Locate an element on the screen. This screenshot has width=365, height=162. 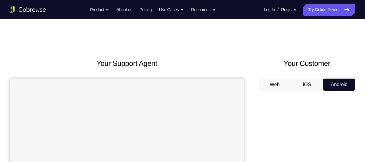
button: Android is located at coordinates (339, 85).